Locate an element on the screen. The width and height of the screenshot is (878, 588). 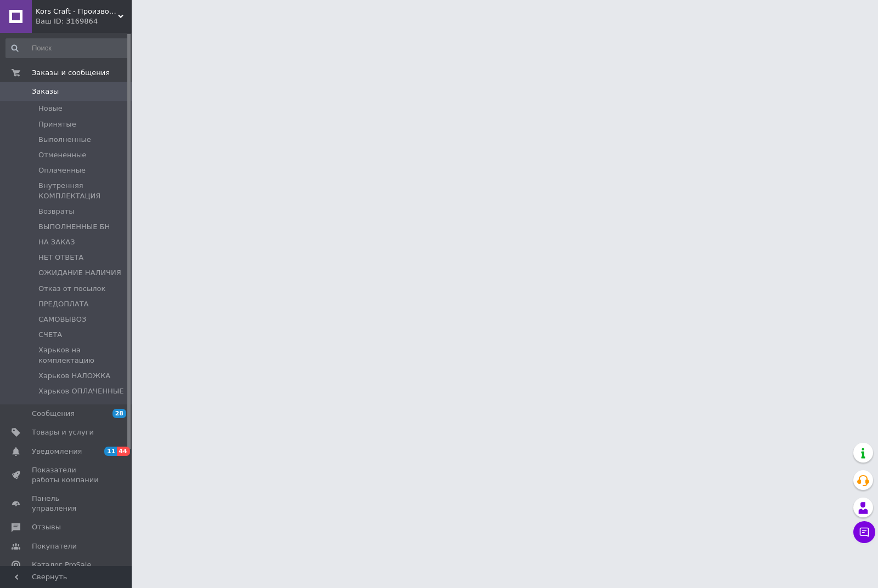
span: Уведомления is located at coordinates (56, 452).